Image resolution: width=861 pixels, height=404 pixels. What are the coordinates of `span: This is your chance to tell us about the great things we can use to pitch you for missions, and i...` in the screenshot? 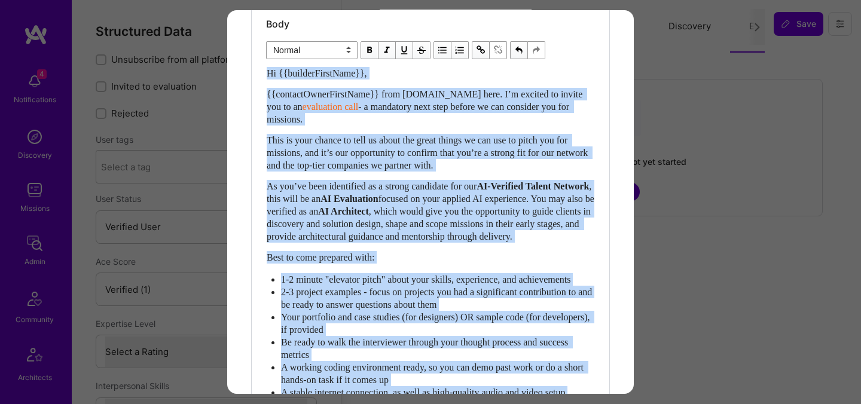 It's located at (428, 152).